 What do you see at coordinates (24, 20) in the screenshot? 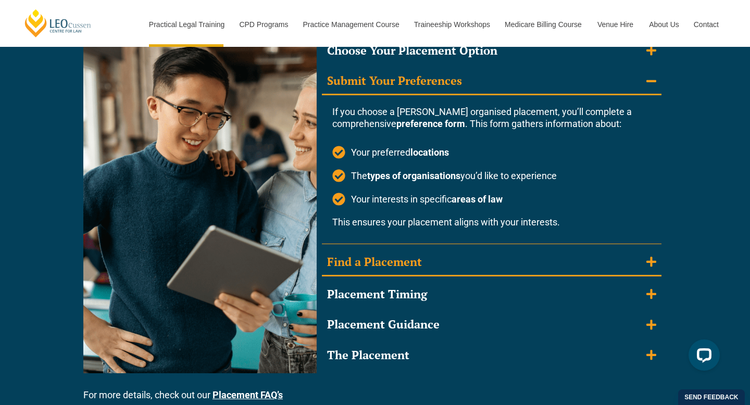
I see `button: Open LiveChat chat widget` at bounding box center [24, 20].